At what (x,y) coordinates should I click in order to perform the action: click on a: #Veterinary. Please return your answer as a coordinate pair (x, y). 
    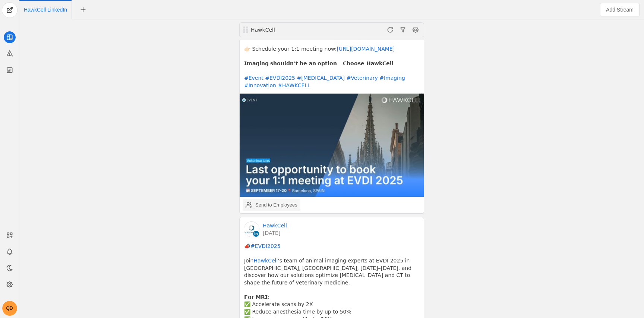
    Looking at the image, I should click on (362, 78).